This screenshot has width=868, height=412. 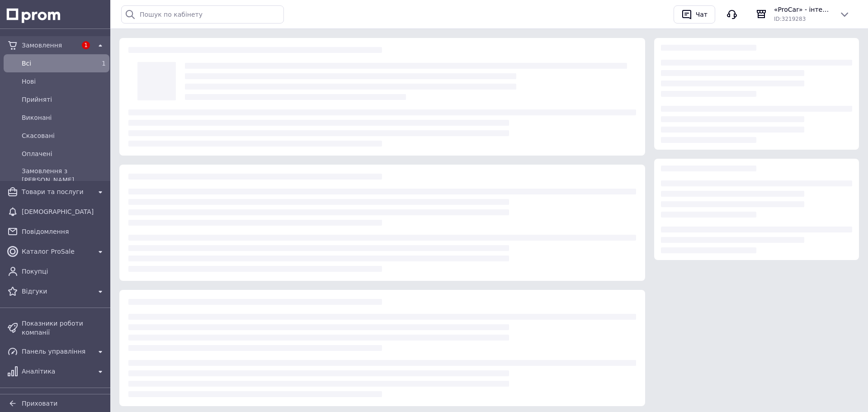 What do you see at coordinates (57, 371) in the screenshot?
I see `span: Аналітика` at bounding box center [57, 371].